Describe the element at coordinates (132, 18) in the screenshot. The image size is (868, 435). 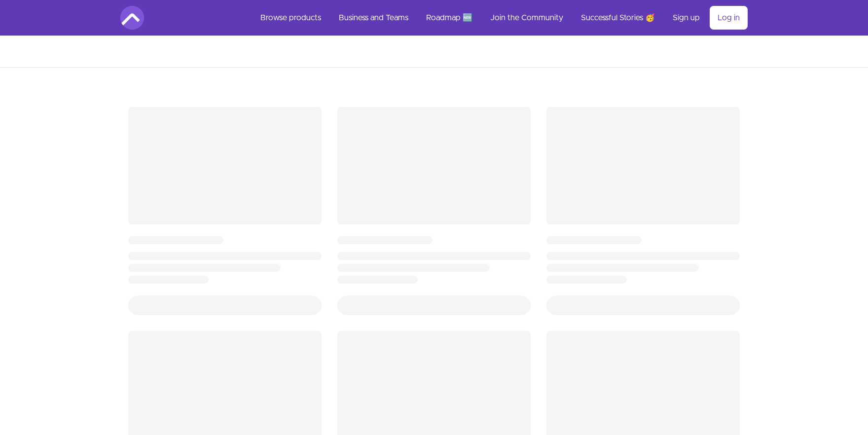
I see `img: Amigoscode logo` at that location.